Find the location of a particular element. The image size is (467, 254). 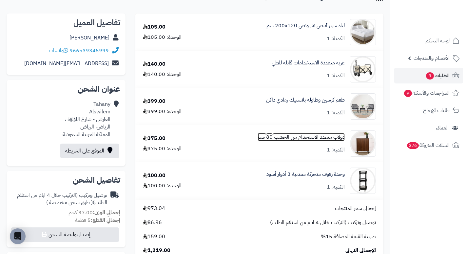

img: 1752128749-1-90x90.jpg is located at coordinates (363, 143).